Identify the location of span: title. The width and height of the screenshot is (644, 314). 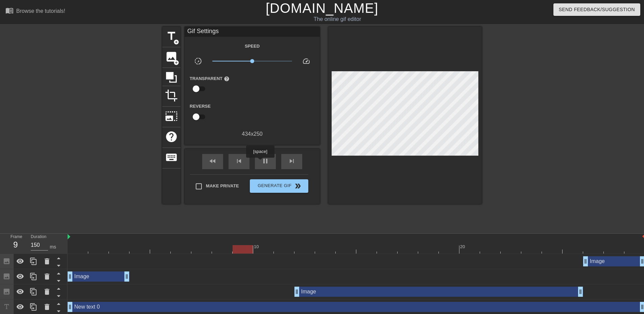
(171, 36).